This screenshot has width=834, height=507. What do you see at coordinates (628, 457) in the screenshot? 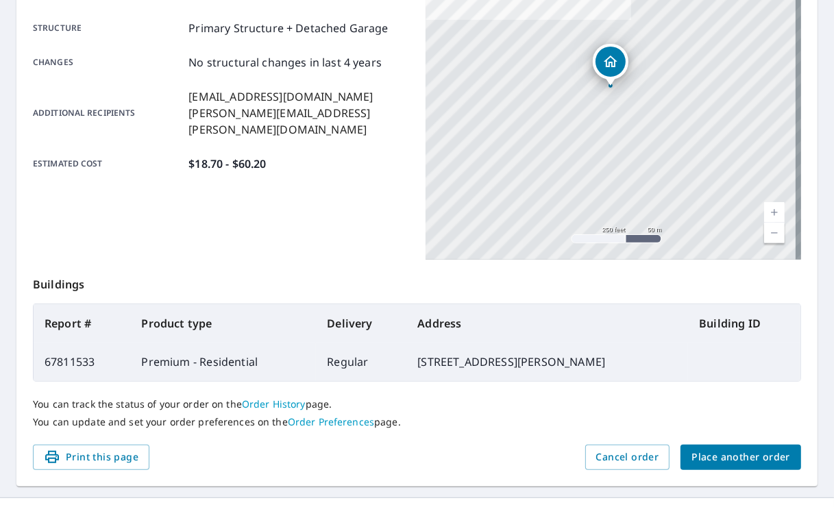
I see `button: Cancel order` at bounding box center [628, 457].